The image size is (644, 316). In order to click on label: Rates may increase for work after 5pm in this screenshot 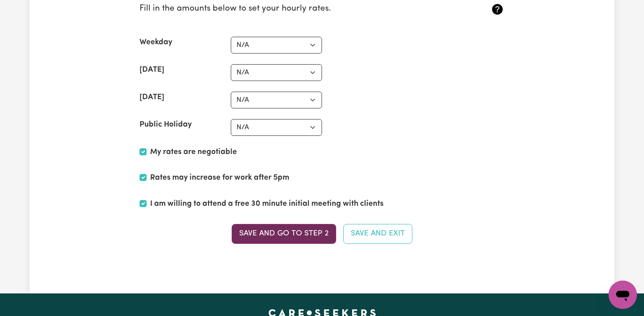, I will do `click(220, 178)`.